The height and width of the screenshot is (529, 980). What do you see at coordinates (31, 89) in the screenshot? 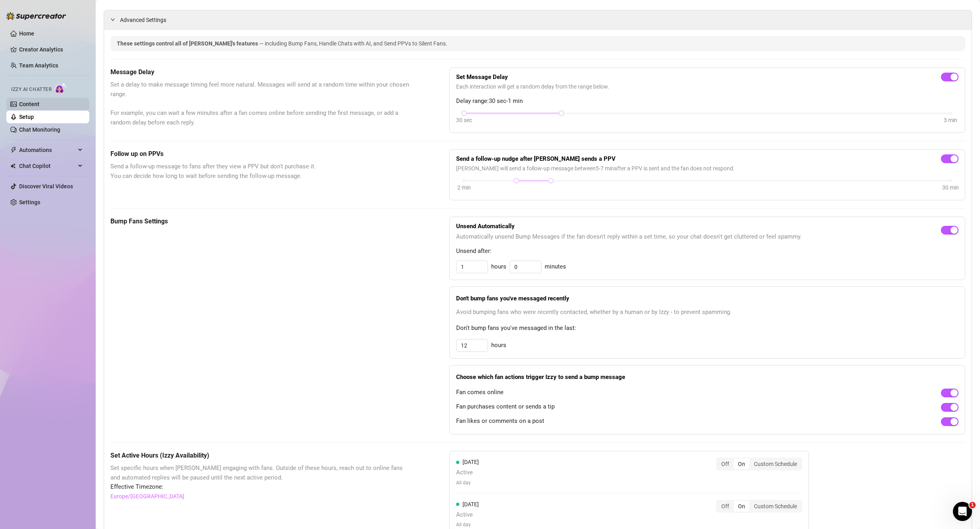
I see `span: Izzy AI Chatter` at bounding box center [31, 89].